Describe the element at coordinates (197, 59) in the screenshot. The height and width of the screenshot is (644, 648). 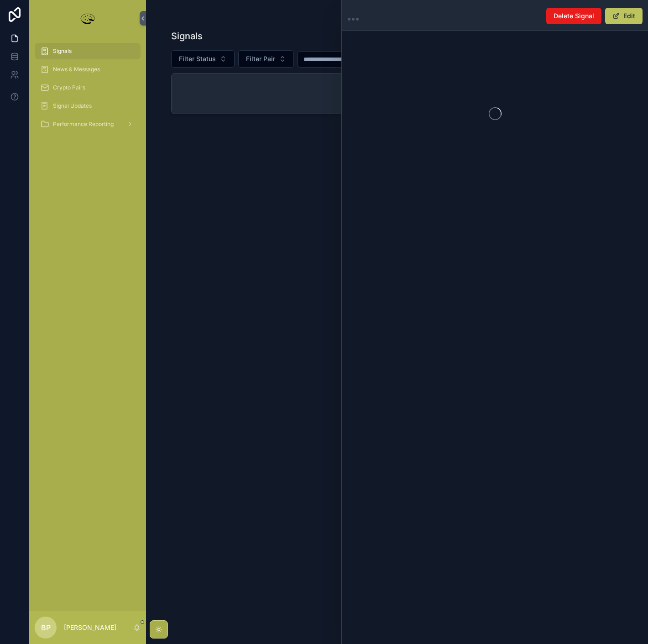
I see `span: Filter Status` at that location.